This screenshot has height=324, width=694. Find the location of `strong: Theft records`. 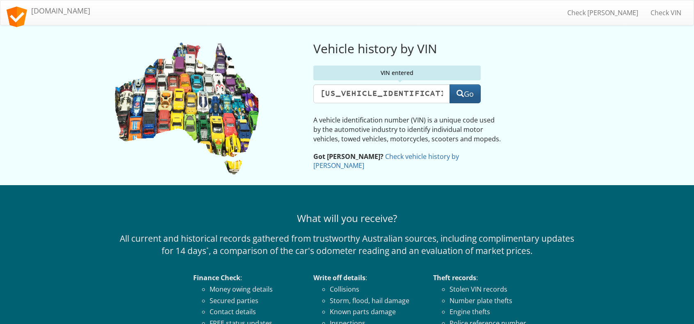

strong: Theft records is located at coordinates (454, 278).